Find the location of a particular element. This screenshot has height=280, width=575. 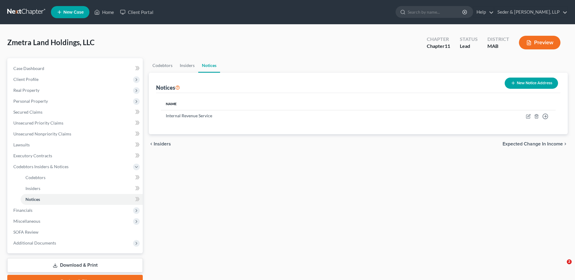

div: Status is located at coordinates (468, 39).